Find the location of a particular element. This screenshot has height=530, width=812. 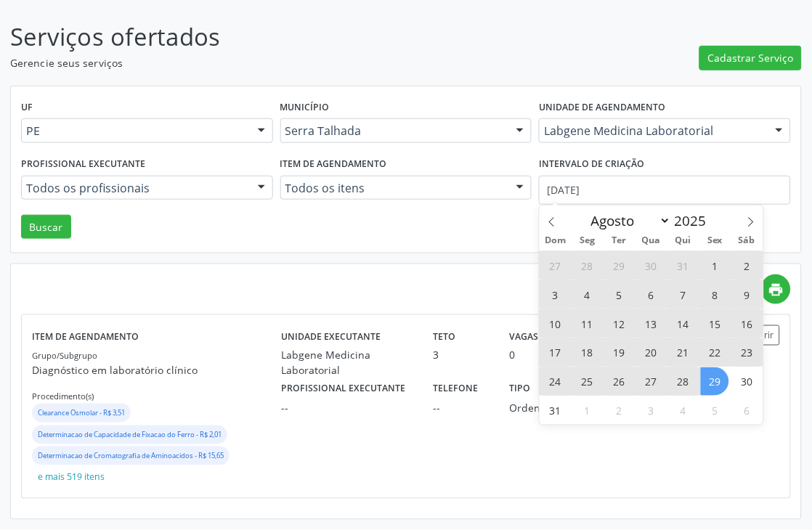

span: Setembro 1, 2025 is located at coordinates (586, 410).